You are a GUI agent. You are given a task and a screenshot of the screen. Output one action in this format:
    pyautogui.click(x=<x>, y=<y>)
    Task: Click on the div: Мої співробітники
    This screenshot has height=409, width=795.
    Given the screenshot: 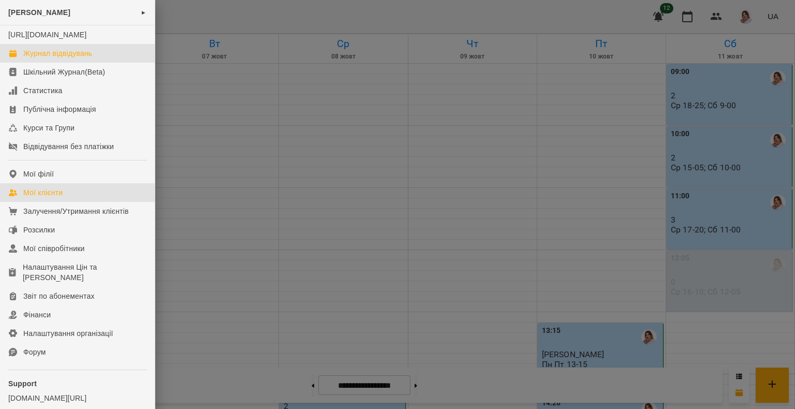 What is the action you would take?
    pyautogui.click(x=54, y=248)
    